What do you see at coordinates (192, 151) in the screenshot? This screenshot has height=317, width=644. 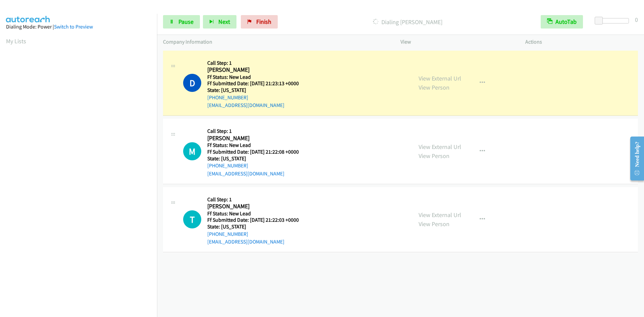 I see `h1: M` at bounding box center [192, 151].